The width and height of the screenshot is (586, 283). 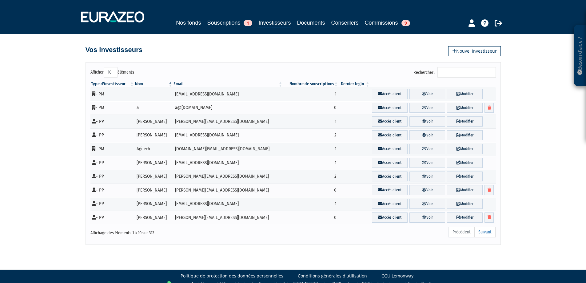 I want to click on p: Besoin d'aide ?, so click(x=580, y=56).